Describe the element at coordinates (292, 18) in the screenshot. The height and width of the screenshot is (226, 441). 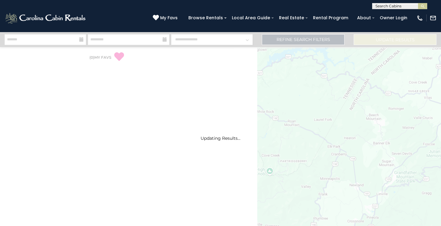
I see `a: Real Estate` at that location.